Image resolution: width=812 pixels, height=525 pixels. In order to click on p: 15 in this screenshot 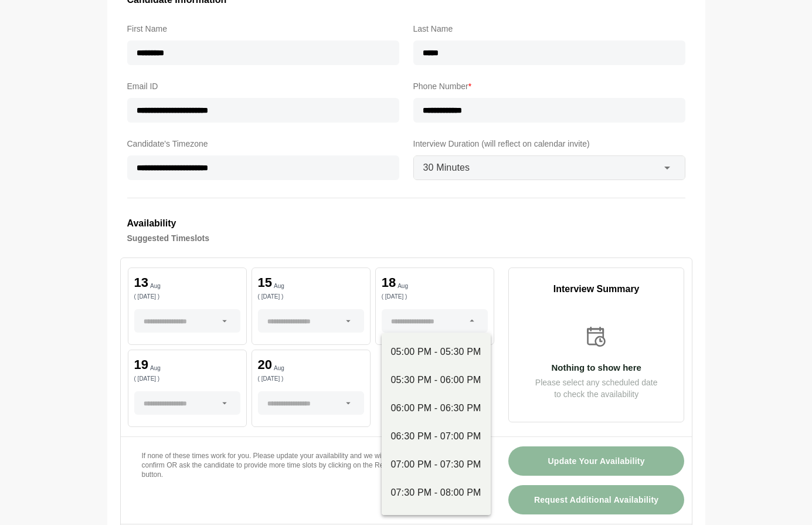, I will do `click(265, 282)`.